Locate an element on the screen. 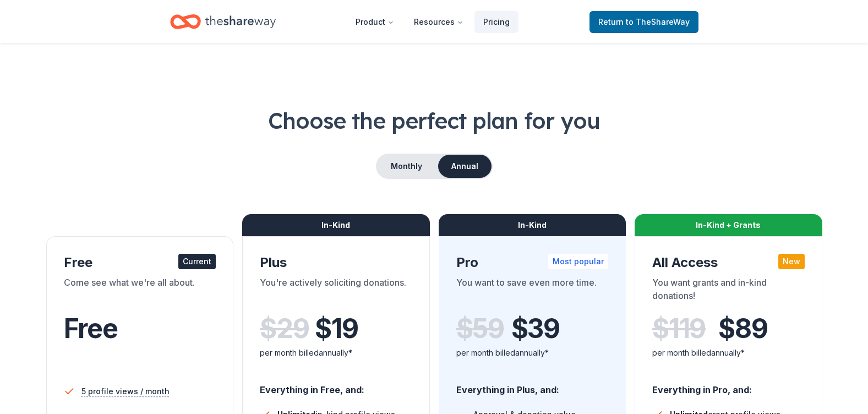 Image resolution: width=868 pixels, height=414 pixels. div: Plus is located at coordinates (336, 262).